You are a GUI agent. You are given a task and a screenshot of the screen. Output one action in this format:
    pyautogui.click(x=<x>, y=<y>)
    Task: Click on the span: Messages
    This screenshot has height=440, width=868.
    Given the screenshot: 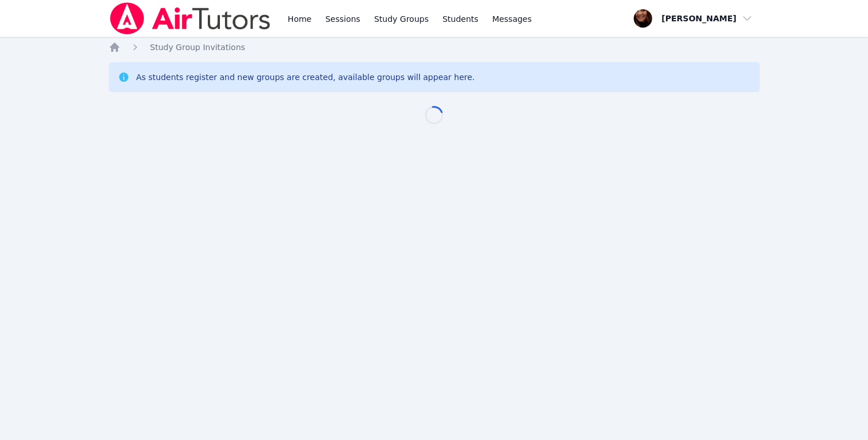 What is the action you would take?
    pyautogui.click(x=512, y=19)
    